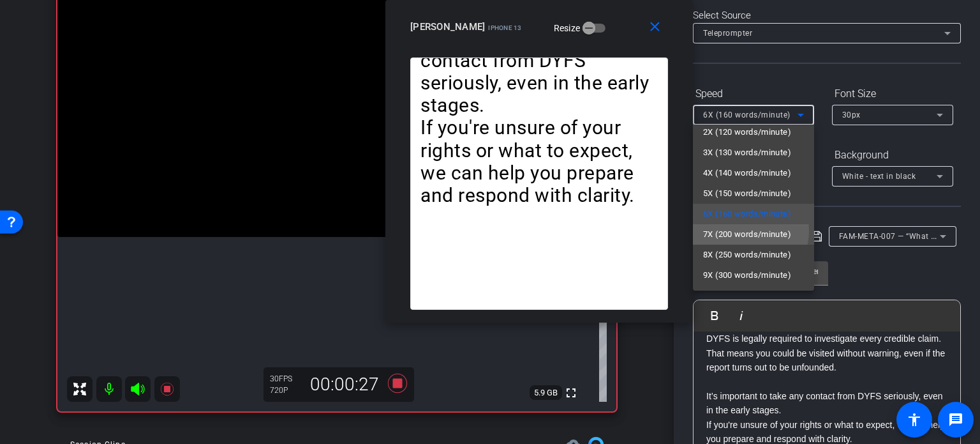  What do you see at coordinates (747, 234) in the screenshot?
I see `span: 7X (200 words/minute)` at bounding box center [747, 234].